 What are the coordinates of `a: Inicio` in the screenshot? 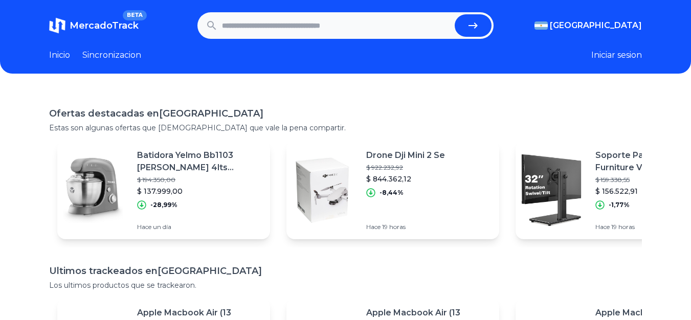 It's located at (59, 55).